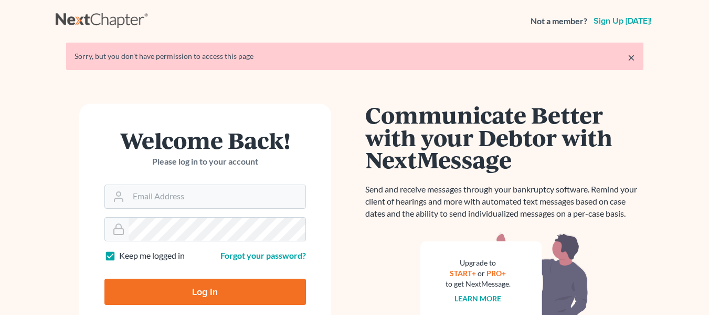  Describe the element at coordinates (478, 284) in the screenshot. I see `div: to get NextMessage.` at that location.